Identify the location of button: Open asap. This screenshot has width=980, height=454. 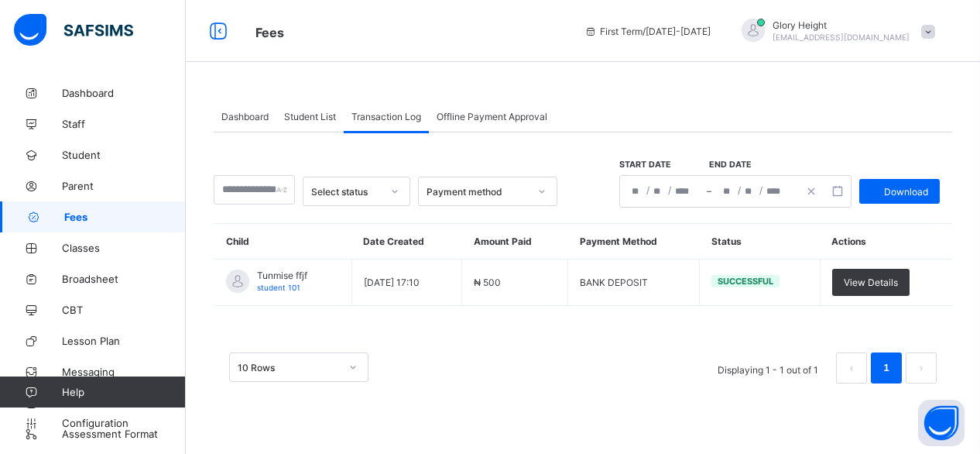
(941, 423).